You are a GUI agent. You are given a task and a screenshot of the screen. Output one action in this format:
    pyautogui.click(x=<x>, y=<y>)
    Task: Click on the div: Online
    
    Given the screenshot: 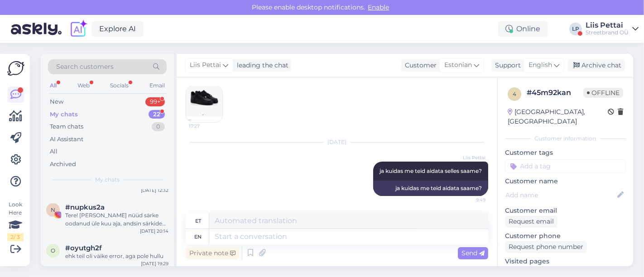 What is the action you would take?
    pyautogui.click(x=523, y=29)
    